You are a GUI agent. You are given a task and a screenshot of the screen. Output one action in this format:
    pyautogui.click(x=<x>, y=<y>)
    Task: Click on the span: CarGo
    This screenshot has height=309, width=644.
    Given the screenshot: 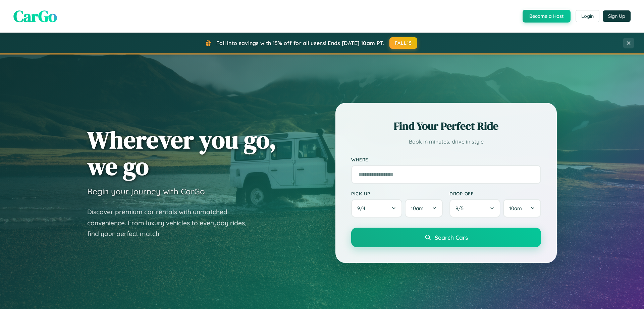 What is the action you would take?
    pyautogui.click(x=35, y=16)
    